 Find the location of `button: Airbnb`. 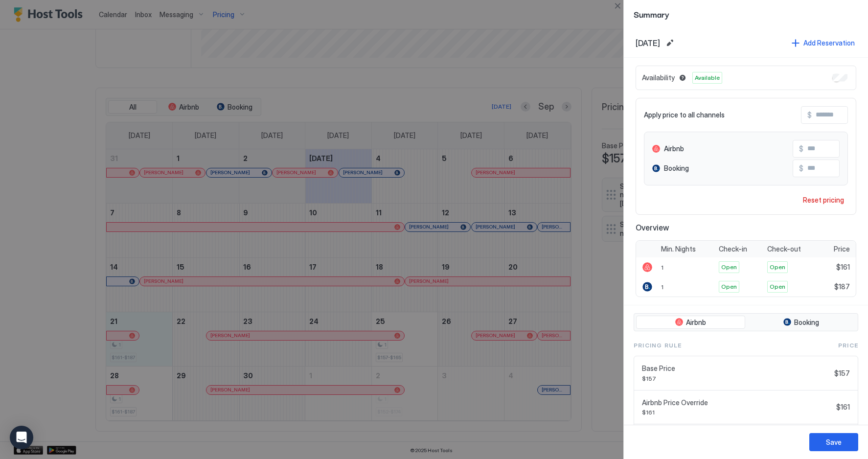

button: Airbnb is located at coordinates (690, 323).